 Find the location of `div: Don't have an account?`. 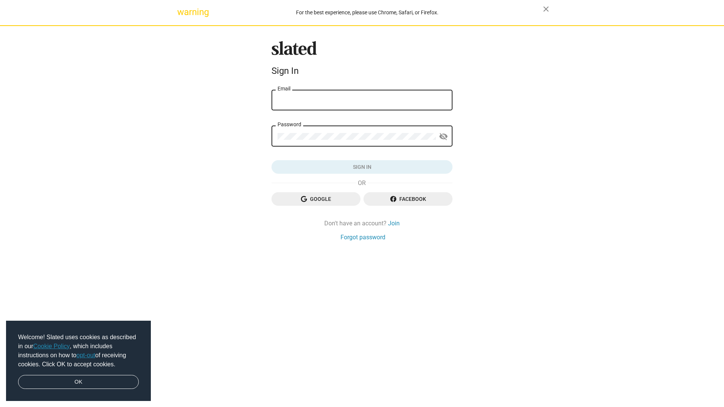

div: Don't have an account? is located at coordinates (362, 223).